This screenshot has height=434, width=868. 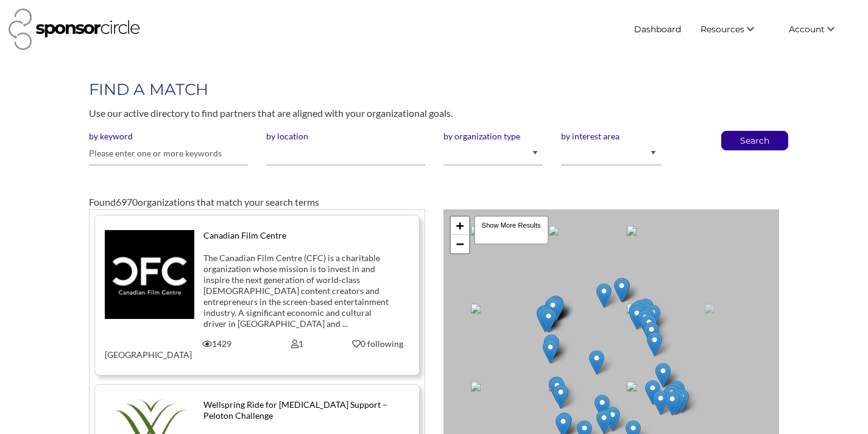 What do you see at coordinates (256, 296) in the screenshot?
I see `a: Canadian Film Centre The Canadian Film Centre (CFC) is a charitable organization whose mission is...` at bounding box center [256, 296].